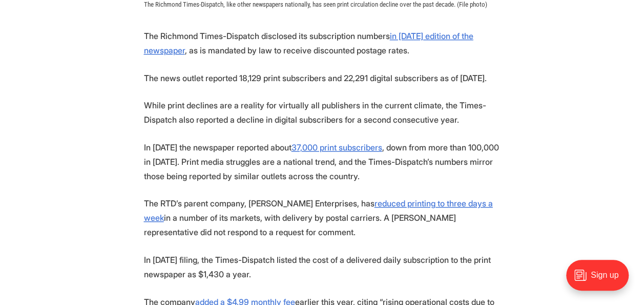 The image size is (644, 305). I want to click on p: While print declines are a reality for virtually all publishers in the current climate, the Times..., so click(322, 112).